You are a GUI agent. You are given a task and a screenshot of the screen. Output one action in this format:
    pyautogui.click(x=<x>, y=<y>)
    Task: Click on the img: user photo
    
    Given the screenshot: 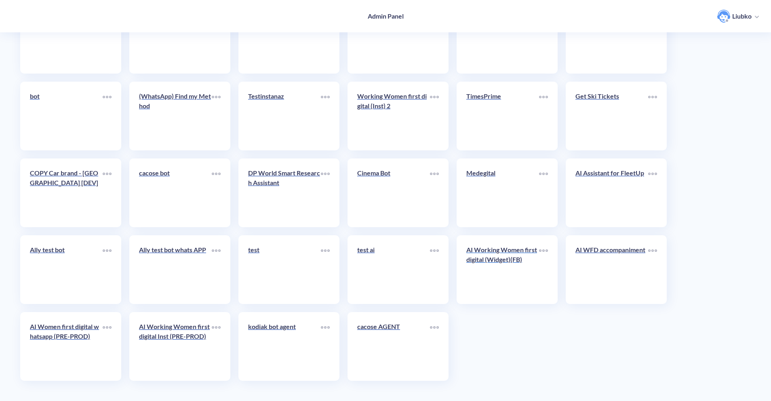 What is the action you would take?
    pyautogui.click(x=723, y=16)
    